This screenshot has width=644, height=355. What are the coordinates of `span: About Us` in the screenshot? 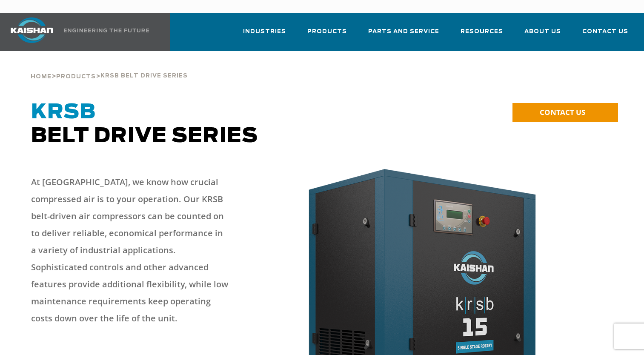 It's located at (543, 31).